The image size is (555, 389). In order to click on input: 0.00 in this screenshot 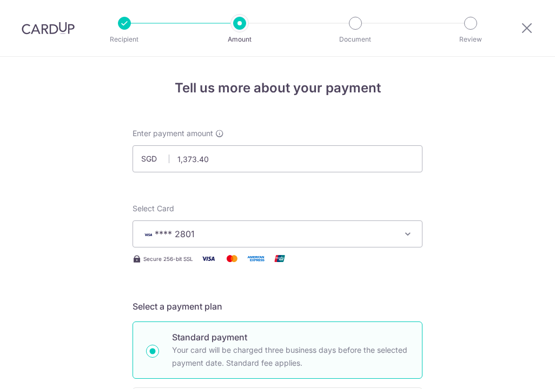, I will do `click(277, 159)`.